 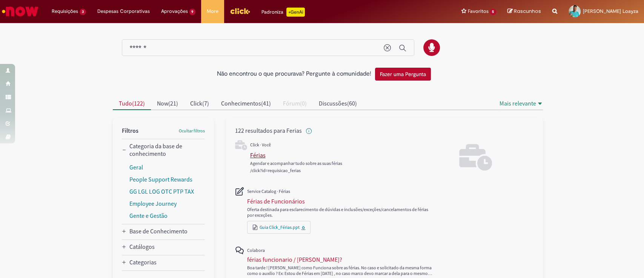 I want to click on a: Rascunhos, so click(x=524, y=11).